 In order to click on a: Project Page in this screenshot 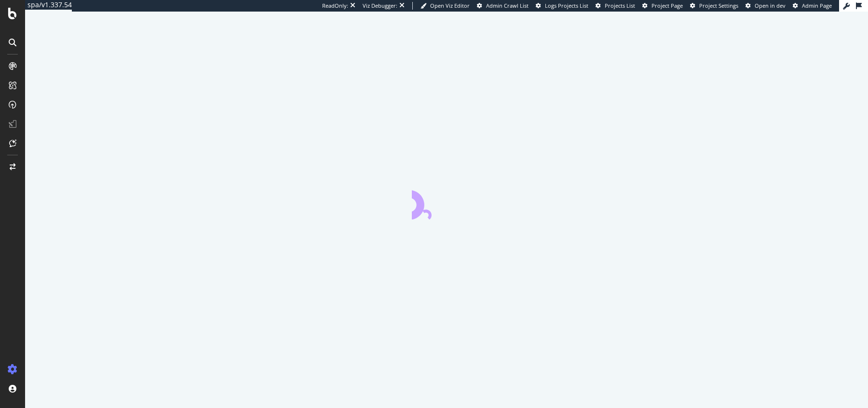, I will do `click(663, 6)`.